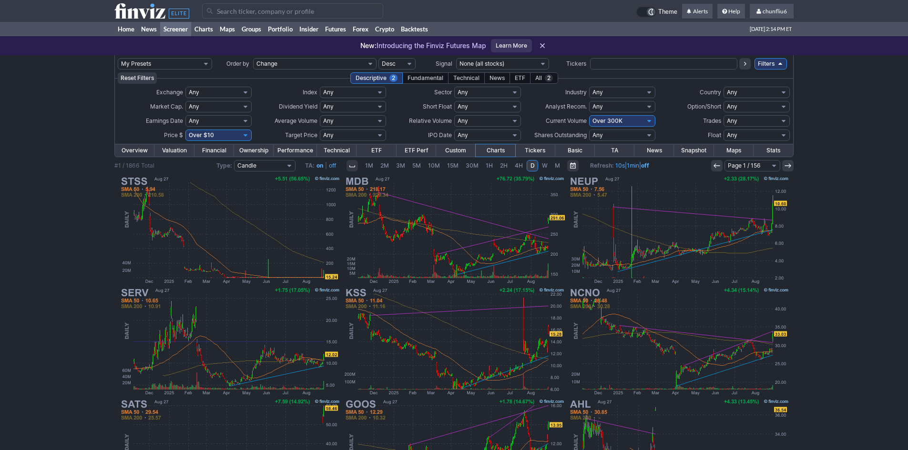  What do you see at coordinates (697, 11) in the screenshot?
I see `a: Alerts` at bounding box center [697, 11].